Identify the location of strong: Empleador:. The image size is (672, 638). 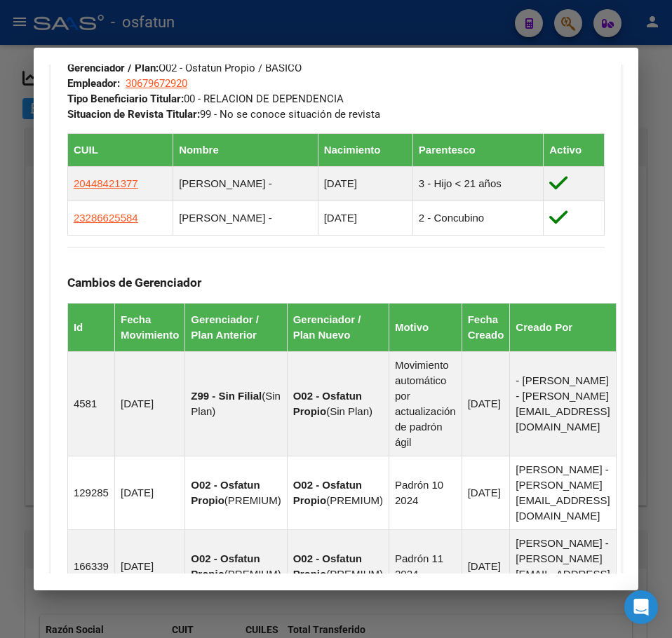
(93, 84).